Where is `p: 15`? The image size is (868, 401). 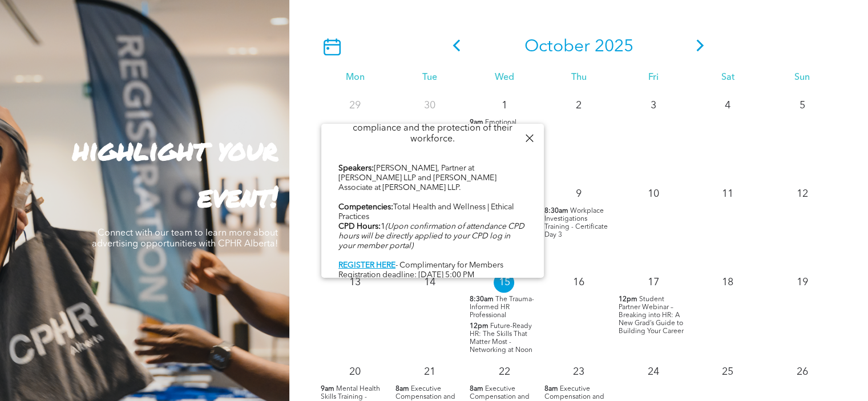 p: 15 is located at coordinates (504, 283).